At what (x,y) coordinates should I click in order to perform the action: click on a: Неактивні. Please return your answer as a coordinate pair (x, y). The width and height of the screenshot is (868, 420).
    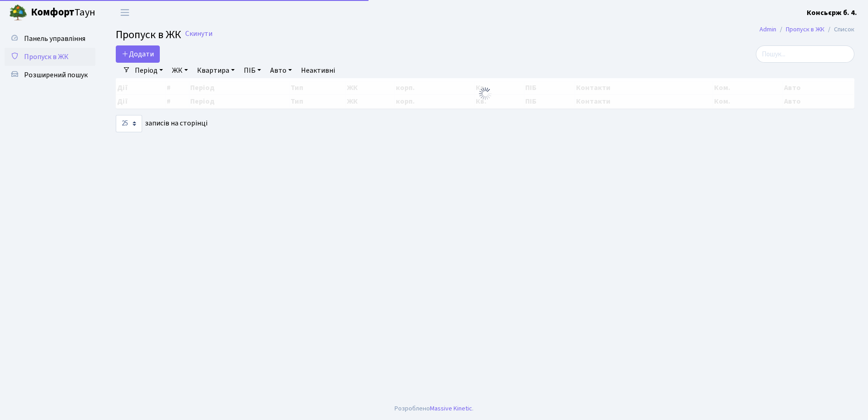
    Looking at the image, I should click on (318, 70).